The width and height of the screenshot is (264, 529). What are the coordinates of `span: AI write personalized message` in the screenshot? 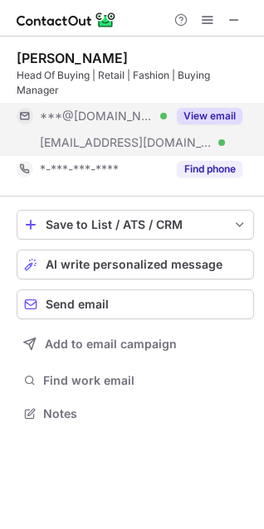 It's located at (133, 264).